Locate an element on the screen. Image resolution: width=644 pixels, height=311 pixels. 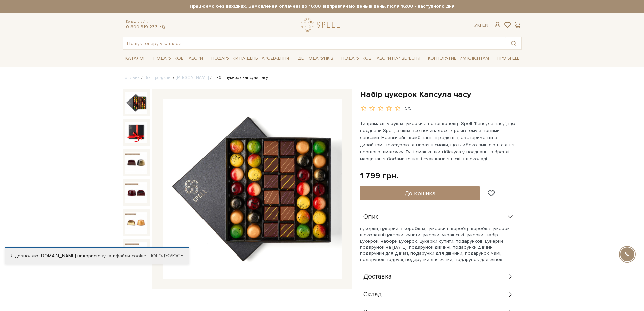
a: En is located at coordinates (486, 25).